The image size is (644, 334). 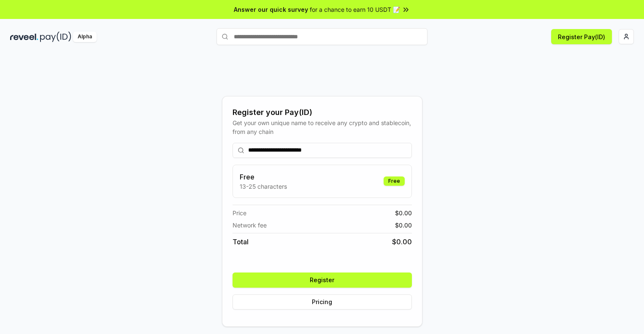 What do you see at coordinates (85, 36) in the screenshot?
I see `div: Alpha` at bounding box center [85, 36].